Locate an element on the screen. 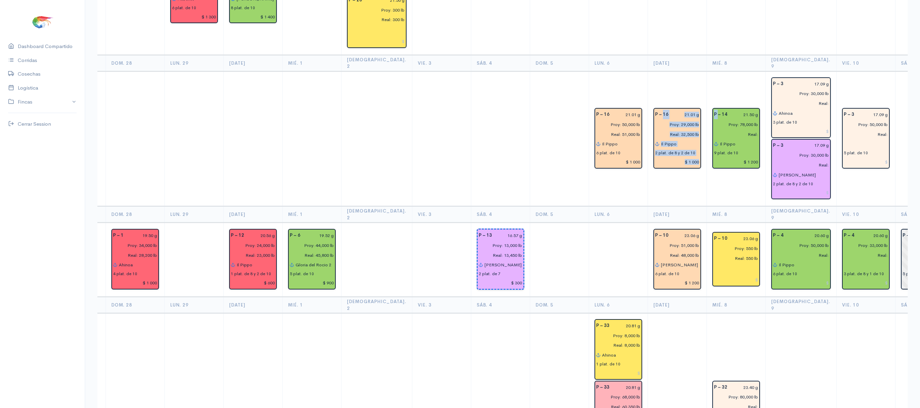  div: 1 plat. de 10 is located at coordinates (608, 364).